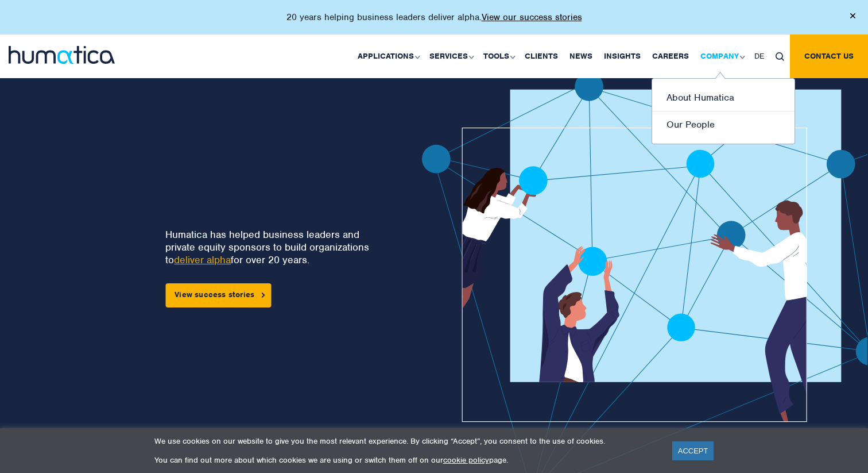  I want to click on img: arrowicon, so click(263, 295).